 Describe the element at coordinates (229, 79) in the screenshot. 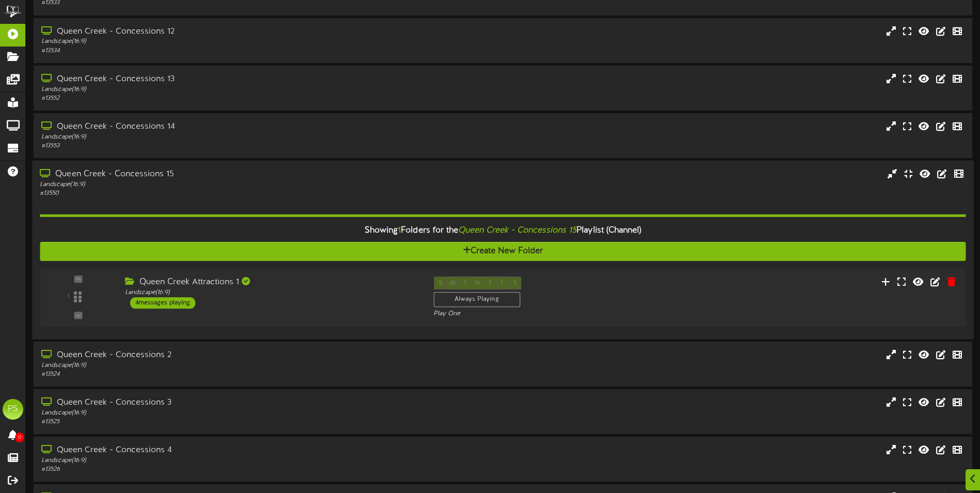

I see `div: Queen Creek - Concessions 13` at that location.